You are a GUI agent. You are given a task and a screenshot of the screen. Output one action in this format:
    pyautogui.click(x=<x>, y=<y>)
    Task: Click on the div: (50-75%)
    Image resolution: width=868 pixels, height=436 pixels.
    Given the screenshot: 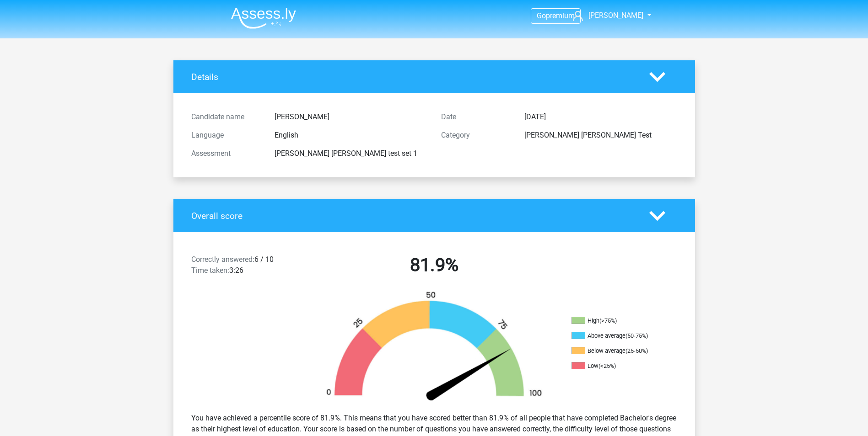 What is the action you would take?
    pyautogui.click(x=636, y=335)
    